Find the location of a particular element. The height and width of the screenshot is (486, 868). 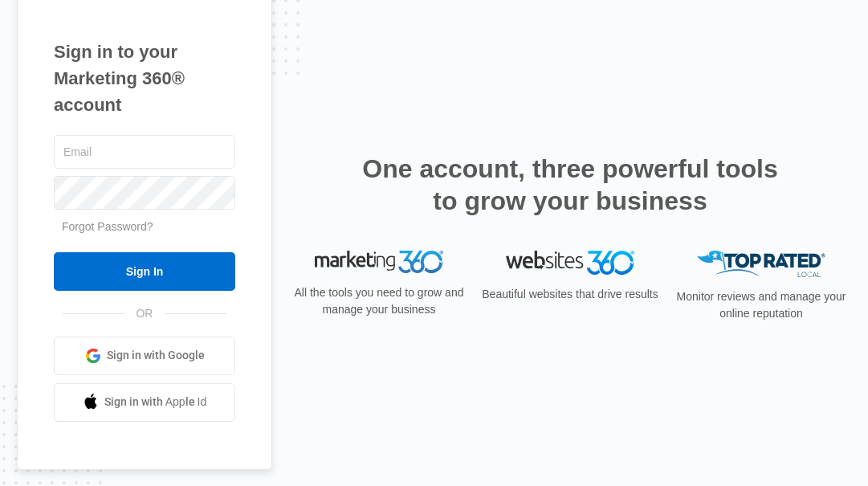

span: OR is located at coordinates (143, 313).